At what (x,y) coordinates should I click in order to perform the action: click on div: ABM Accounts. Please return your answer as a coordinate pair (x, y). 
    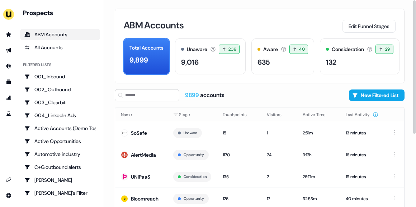
    Looking at the image, I should click on (60, 34).